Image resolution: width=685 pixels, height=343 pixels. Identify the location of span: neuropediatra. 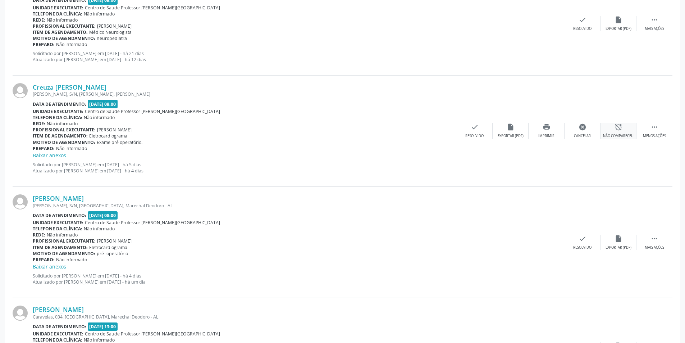
(112, 38).